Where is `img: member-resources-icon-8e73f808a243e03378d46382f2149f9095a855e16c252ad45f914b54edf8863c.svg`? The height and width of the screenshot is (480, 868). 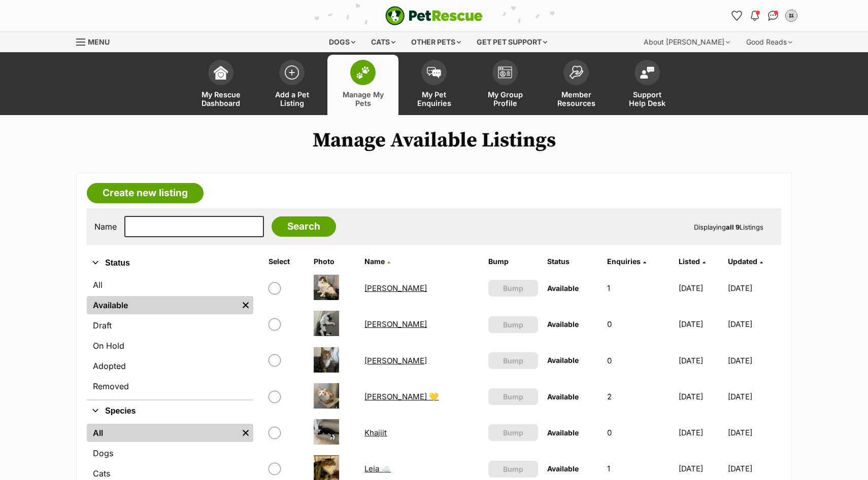 img: member-resources-icon-8e73f808a243e03378d46382f2149f9095a855e16c252ad45f914b54edf8863c.svg is located at coordinates (576, 72).